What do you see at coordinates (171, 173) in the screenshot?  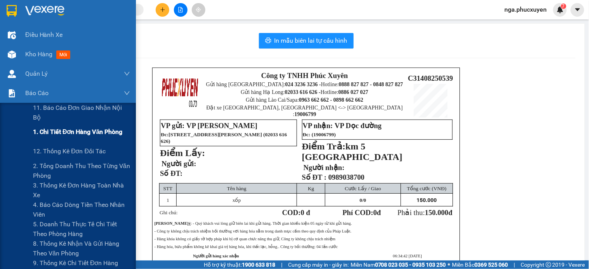 I see `strong: Số ĐT:` at bounding box center [171, 173].